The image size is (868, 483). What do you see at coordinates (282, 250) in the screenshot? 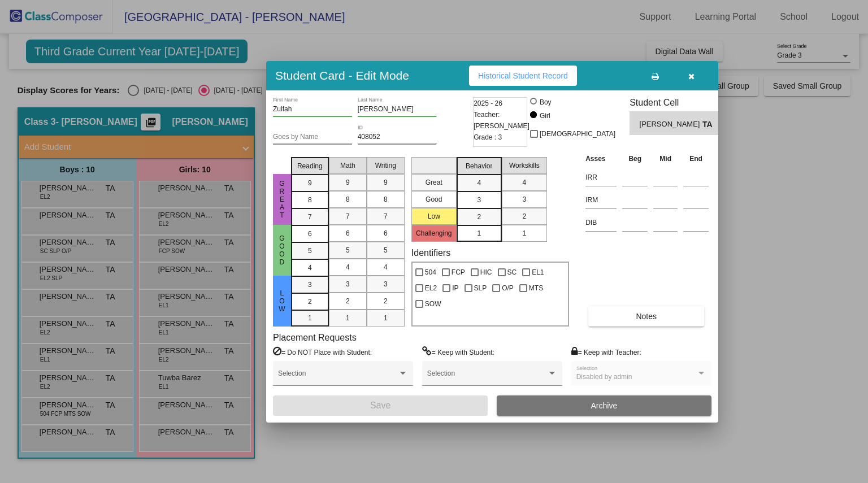
I see `span: Good` at bounding box center [282, 250].